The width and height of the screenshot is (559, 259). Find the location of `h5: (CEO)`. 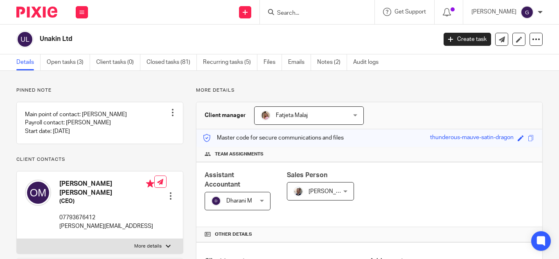

h5: (CEO) is located at coordinates (107, 201).